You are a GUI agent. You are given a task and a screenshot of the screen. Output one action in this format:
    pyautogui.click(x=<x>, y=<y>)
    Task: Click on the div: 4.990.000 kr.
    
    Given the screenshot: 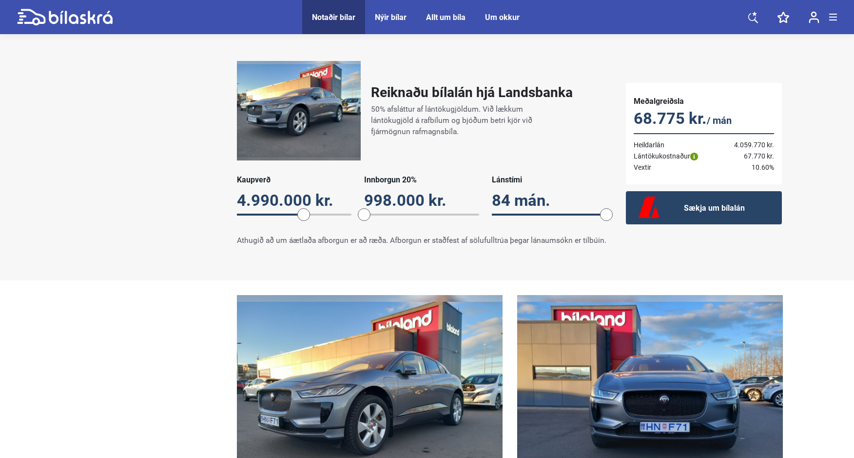 What is the action you would take?
    pyautogui.click(x=294, y=200)
    